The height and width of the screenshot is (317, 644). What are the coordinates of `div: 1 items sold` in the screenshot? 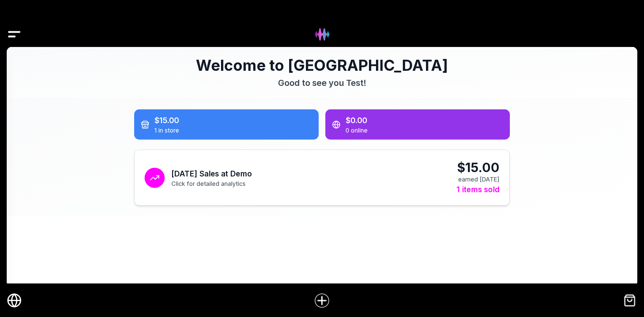 It's located at (478, 189).